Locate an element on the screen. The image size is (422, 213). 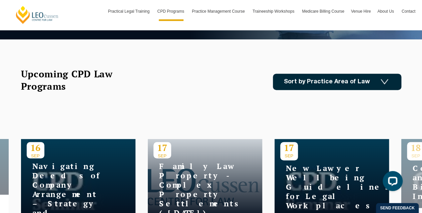
p: 16 is located at coordinates (35, 148).